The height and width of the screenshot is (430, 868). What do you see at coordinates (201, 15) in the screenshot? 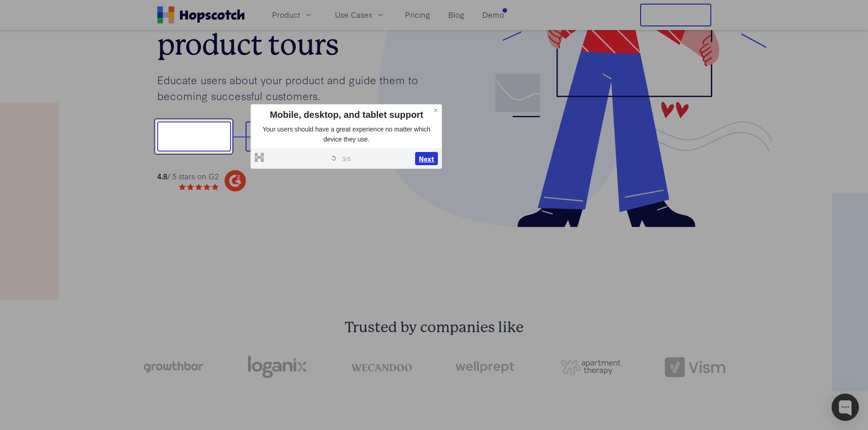
I see `a: Home` at bounding box center [201, 15].